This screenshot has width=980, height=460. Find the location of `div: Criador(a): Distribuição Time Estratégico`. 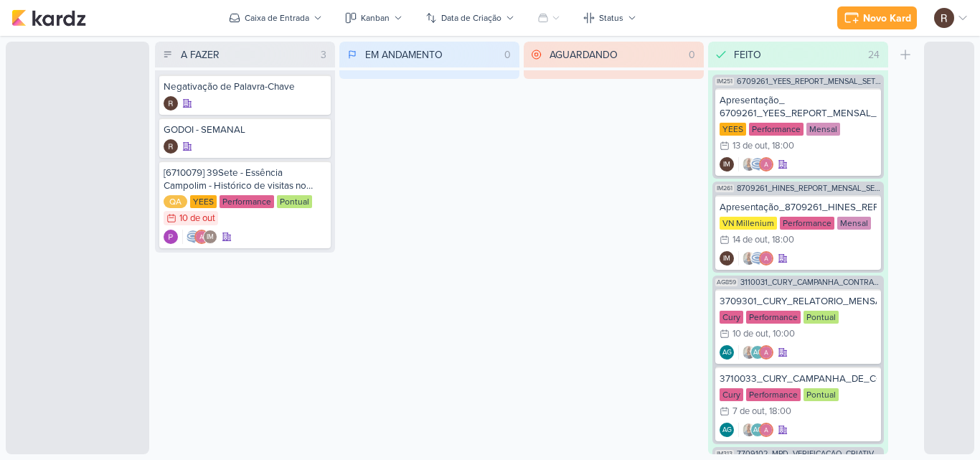

div: Criador(a): Distribuição Time Estratégico is located at coordinates (170, 237).